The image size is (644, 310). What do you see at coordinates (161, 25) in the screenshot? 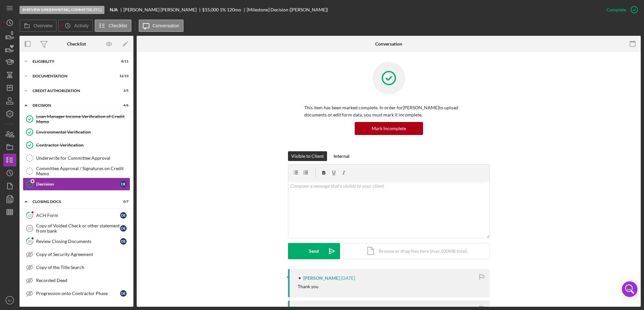
I see `button: Conversation` at bounding box center [161, 25].